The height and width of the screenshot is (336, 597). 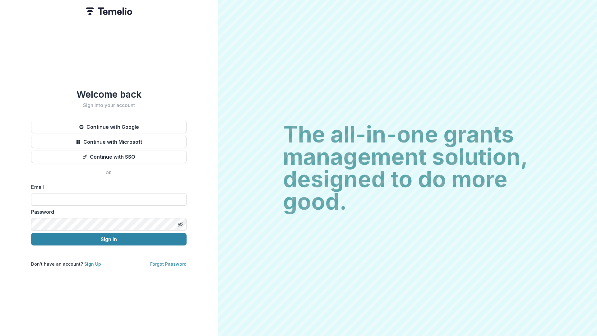 What do you see at coordinates (93, 264) in the screenshot?
I see `a: Sign Up` at bounding box center [93, 264].